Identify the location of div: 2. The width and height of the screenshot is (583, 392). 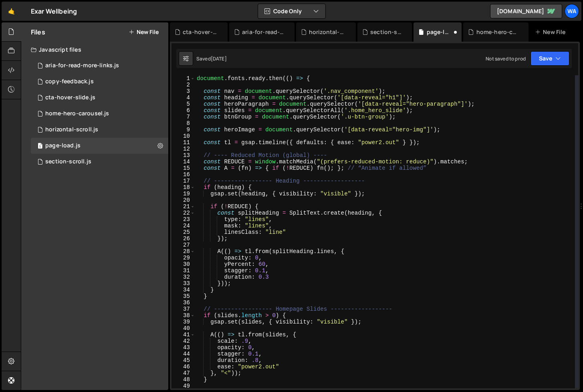
(183, 85).